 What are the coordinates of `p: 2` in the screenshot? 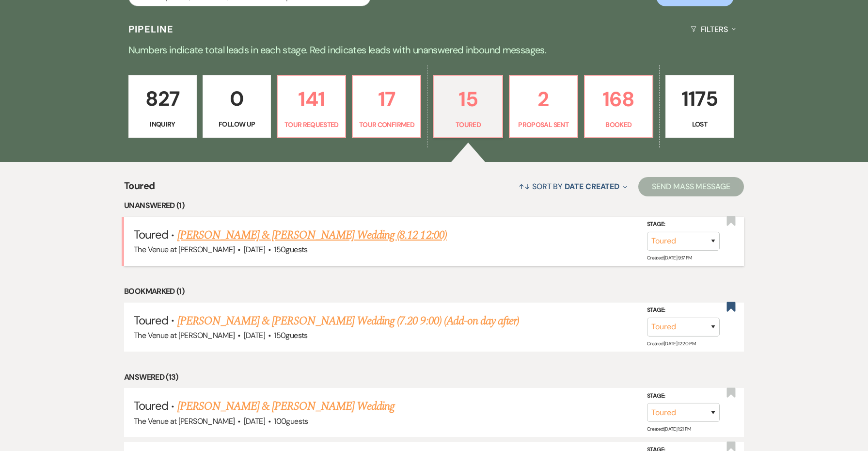 It's located at (544, 99).